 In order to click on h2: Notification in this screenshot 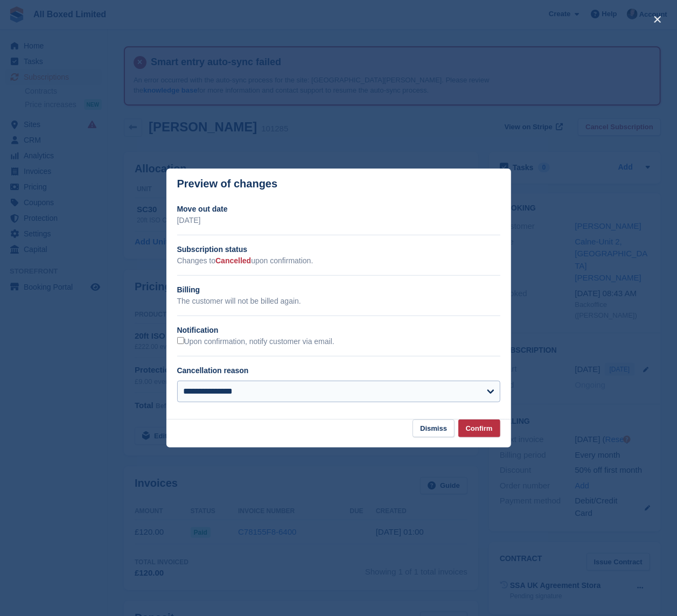, I will do `click(339, 330)`.